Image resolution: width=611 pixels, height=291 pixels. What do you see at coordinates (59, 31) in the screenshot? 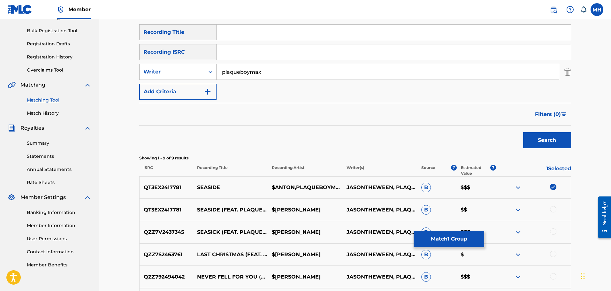
I see `a: Bulk Registration Tool` at bounding box center [59, 31].